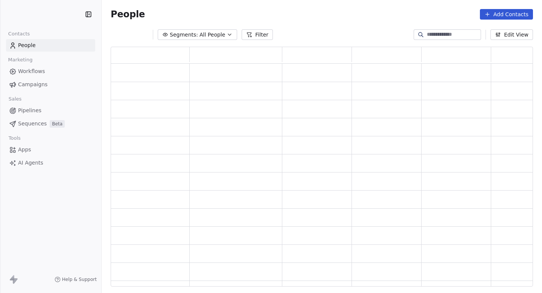 Image resolution: width=542 pixels, height=293 pixels. What do you see at coordinates (50, 110) in the screenshot?
I see `a: Pipelines` at bounding box center [50, 110].